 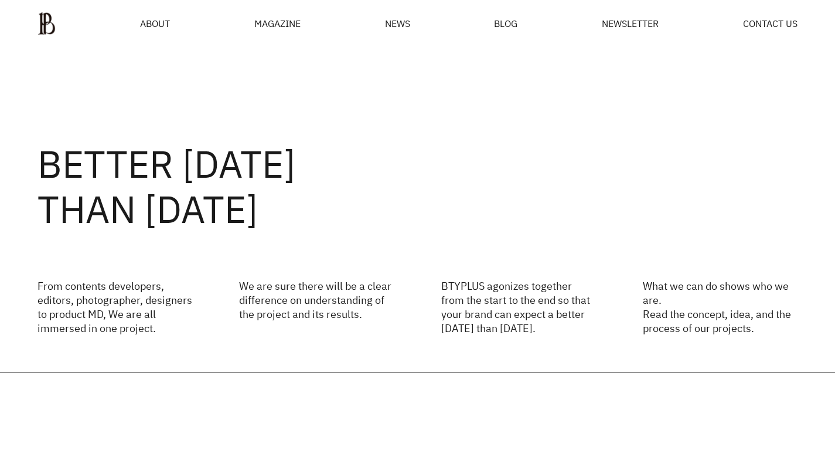 I want to click on p: From contents developers, editors, photographer, designers to product MD, We are all immersed in ..., so click(x=115, y=307).